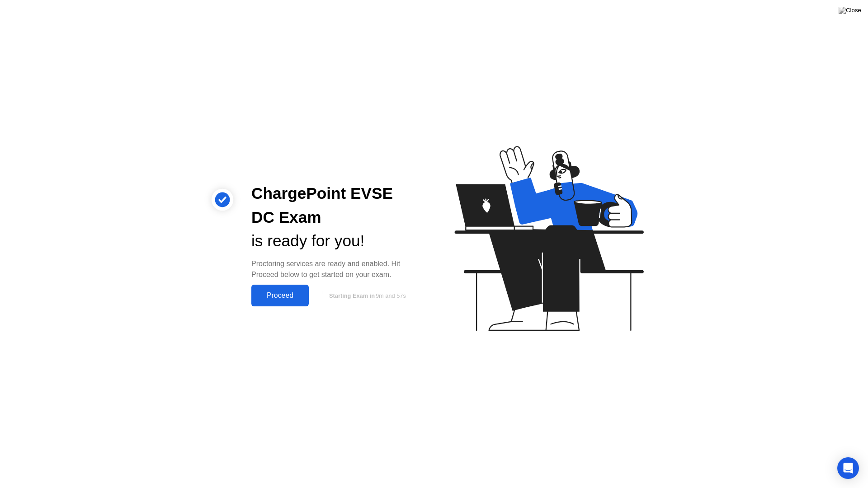 The height and width of the screenshot is (488, 868). I want to click on div: Proctoring services are ready and enabled. Hit Proceed below to get started on your exam., so click(336, 269).